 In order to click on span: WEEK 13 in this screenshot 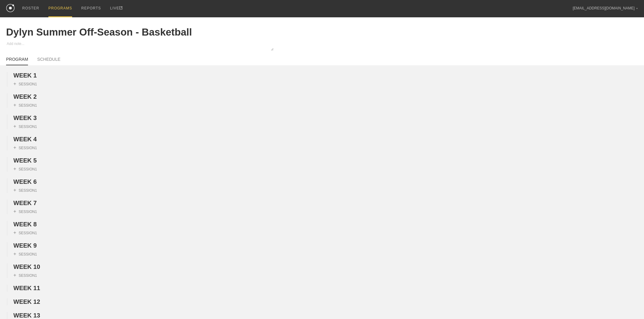, I will do `click(27, 316)`.